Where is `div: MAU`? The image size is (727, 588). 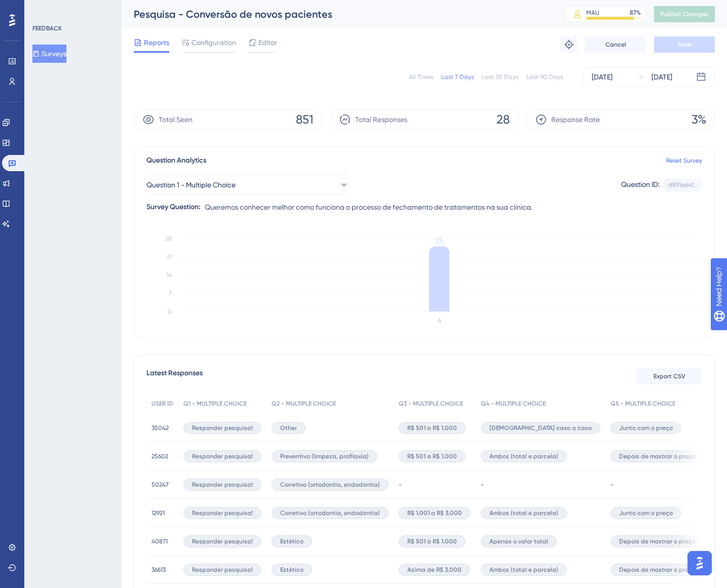
div: MAU is located at coordinates (593, 13).